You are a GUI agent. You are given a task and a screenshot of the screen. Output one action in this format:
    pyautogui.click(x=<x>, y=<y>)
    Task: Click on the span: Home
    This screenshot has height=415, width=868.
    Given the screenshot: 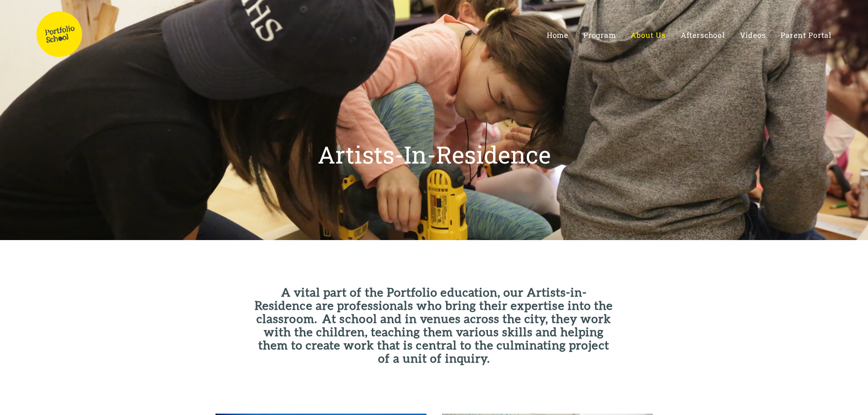 What is the action you would take?
    pyautogui.click(x=557, y=34)
    